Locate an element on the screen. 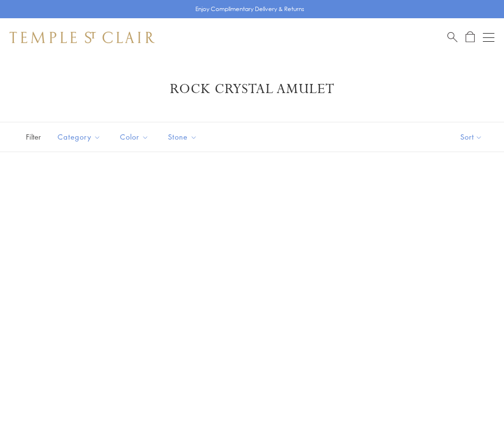  button: Open navigation is located at coordinates (489, 38).